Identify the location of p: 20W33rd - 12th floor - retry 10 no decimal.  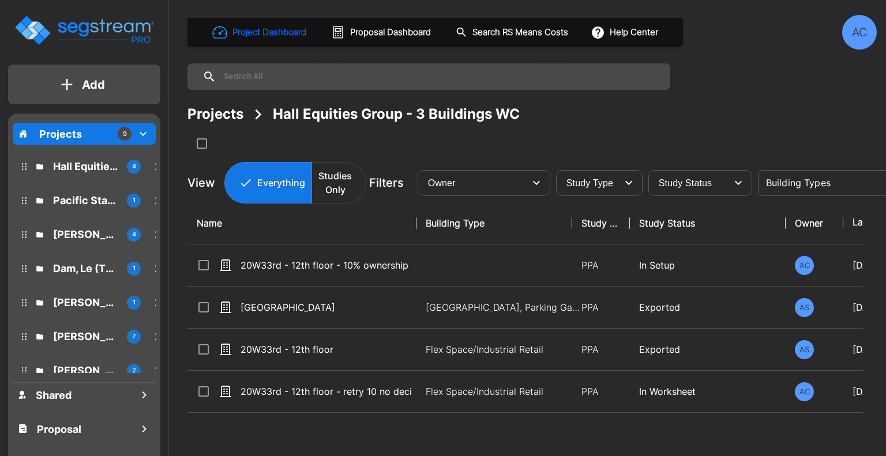
(326, 392).